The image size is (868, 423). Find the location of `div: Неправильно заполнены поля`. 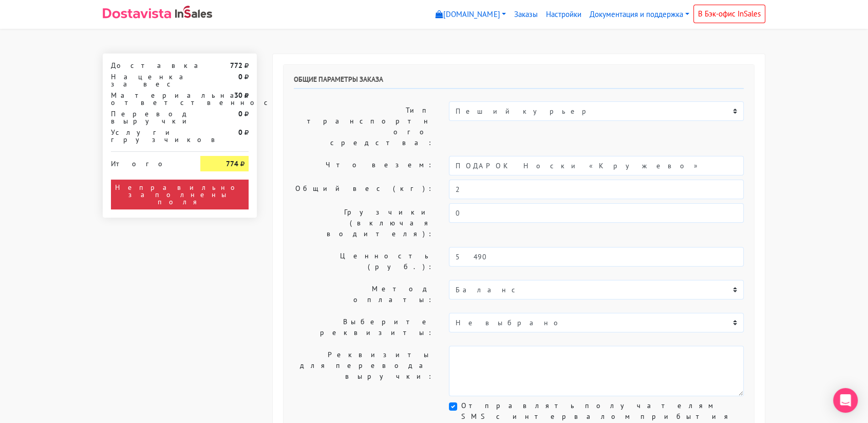

div: Неправильно заполнены поля is located at coordinates (180, 194).